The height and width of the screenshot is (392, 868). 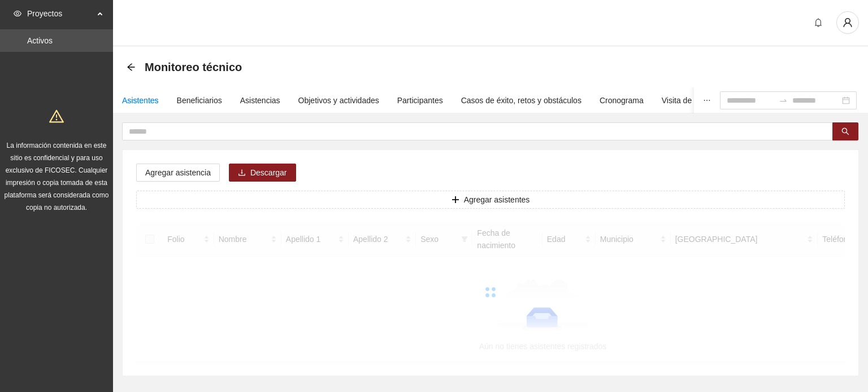 What do you see at coordinates (268, 173) in the screenshot?
I see `span: Descargar` at bounding box center [268, 173].